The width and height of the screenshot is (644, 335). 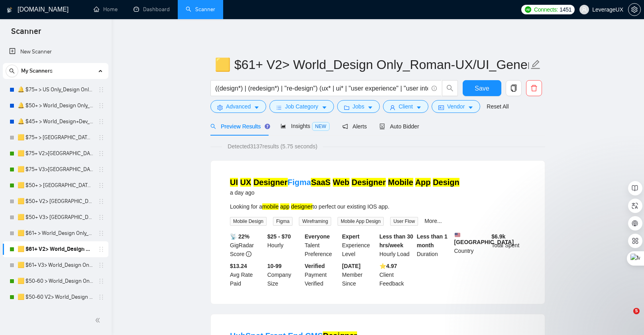 I want to click on mark: designer, so click(x=302, y=207).